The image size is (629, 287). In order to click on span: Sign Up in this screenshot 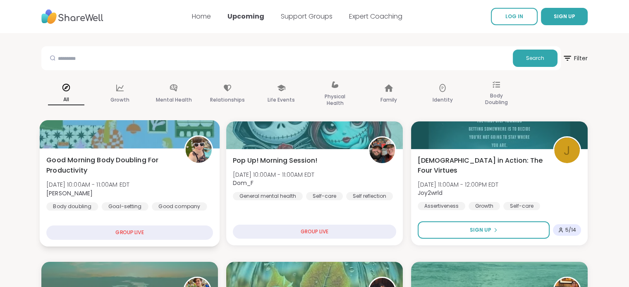, I will do `click(481, 230)`.